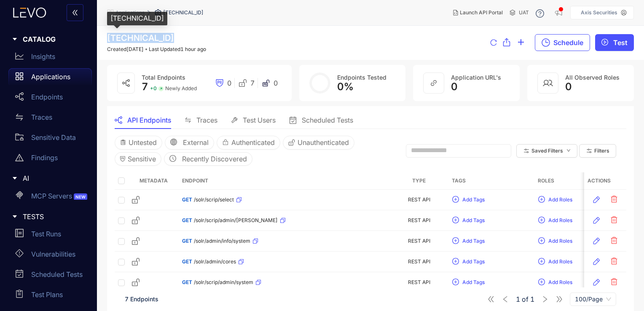 The image size is (644, 311). Describe the element at coordinates (248, 142) in the screenshot. I see `button: Authenticated` at that location.